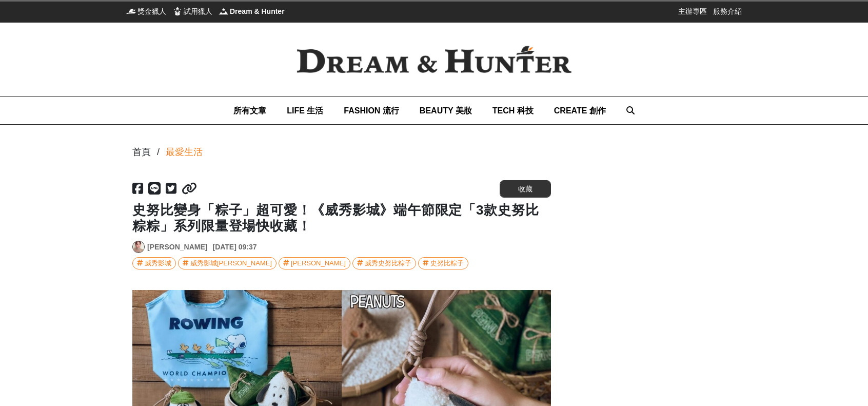  I want to click on a: BEAUTY 美妝, so click(446, 110).